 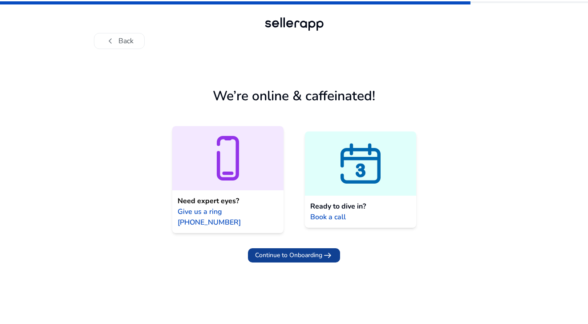 What do you see at coordinates (294, 255) in the screenshot?
I see `button: Continue to Onboardingarrow_right_alt` at bounding box center [294, 255].